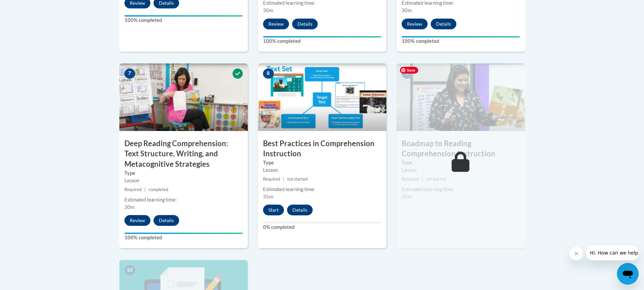 The width and height of the screenshot is (644, 290). I want to click on span: 10, so click(130, 270).